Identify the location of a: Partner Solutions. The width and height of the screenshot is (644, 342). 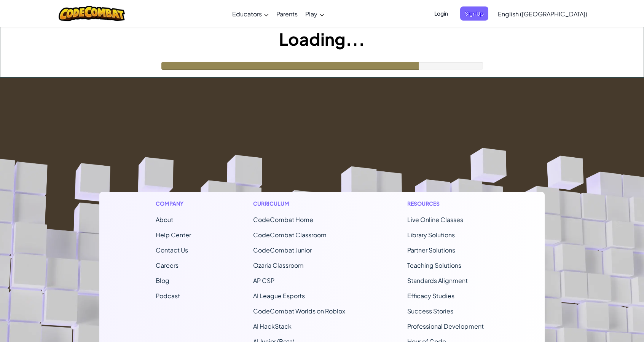
(431, 250).